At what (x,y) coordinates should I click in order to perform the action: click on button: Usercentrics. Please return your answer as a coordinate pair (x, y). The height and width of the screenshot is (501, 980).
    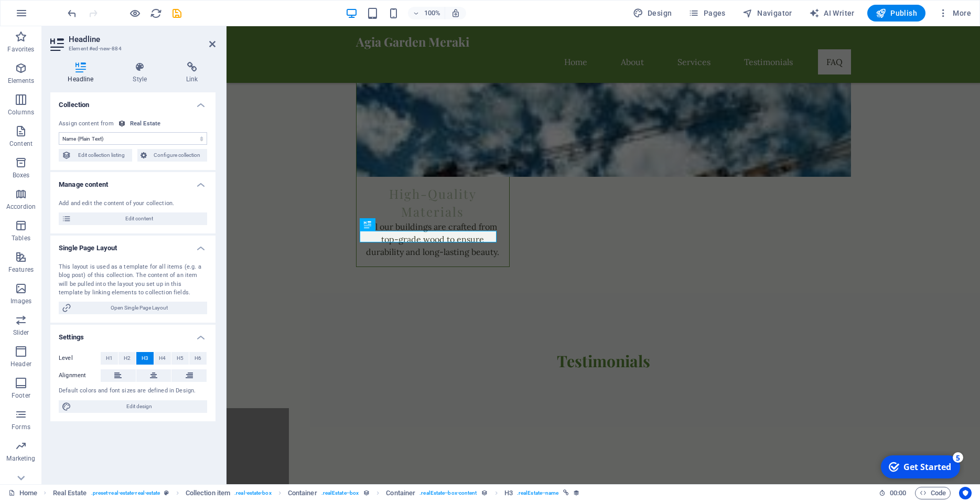
    Looking at the image, I should click on (965, 493).